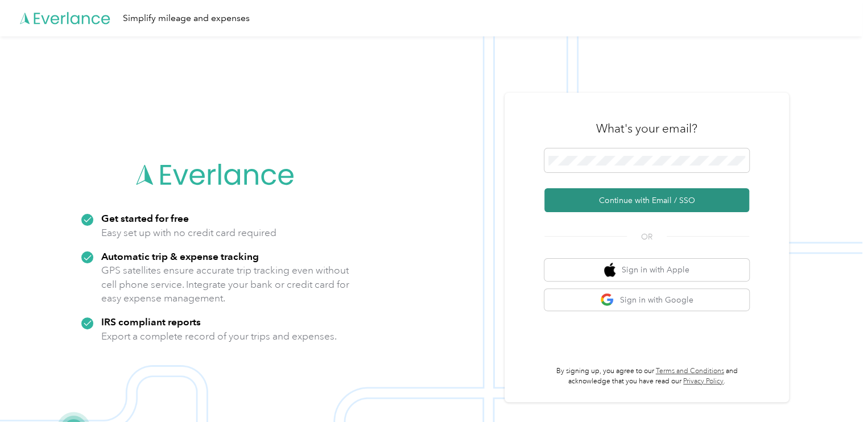  I want to click on strong: IRS compliant reports, so click(151, 321).